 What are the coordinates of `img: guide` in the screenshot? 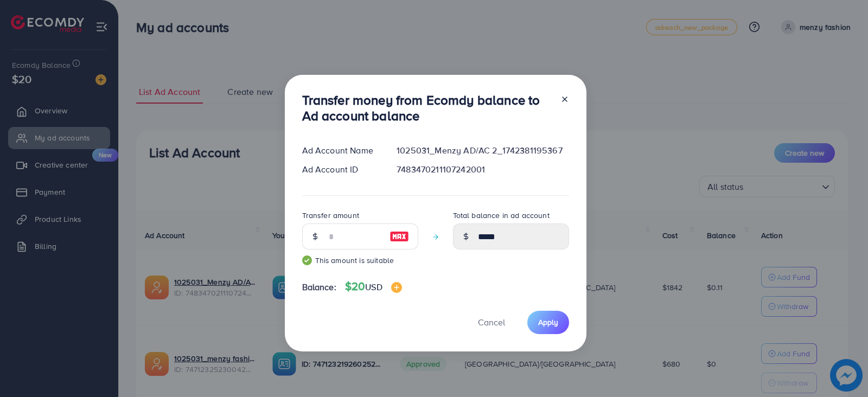 It's located at (307, 260).